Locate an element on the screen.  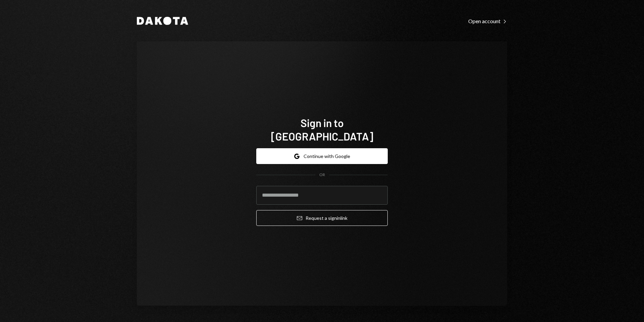
a: Open account is located at coordinates (488, 21).